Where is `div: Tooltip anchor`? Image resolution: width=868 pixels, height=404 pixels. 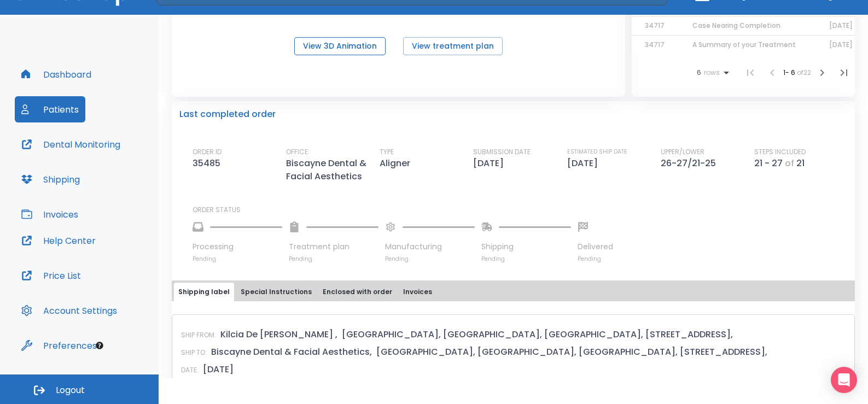 div: Tooltip anchor is located at coordinates (99, 346).